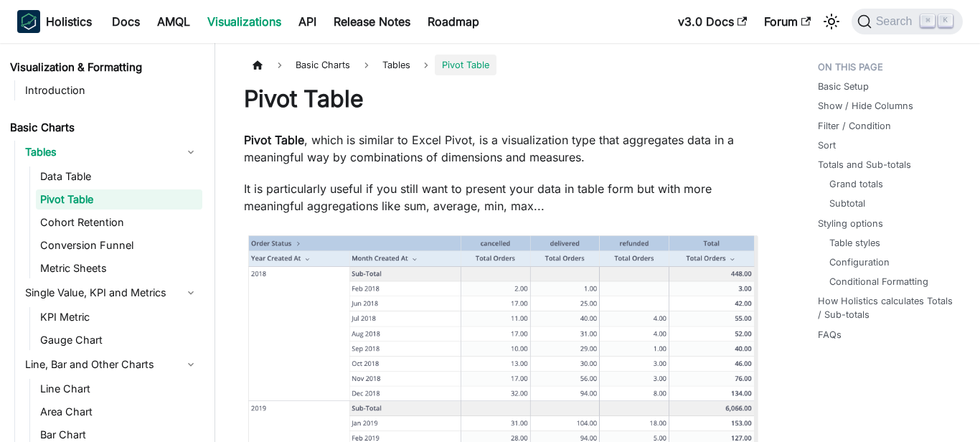  I want to click on a: Data Table, so click(119, 176).